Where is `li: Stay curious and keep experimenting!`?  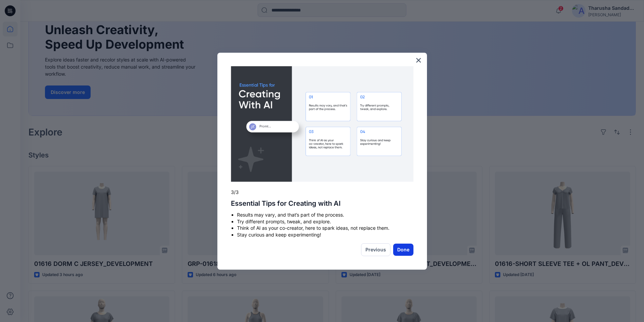 li: Stay curious and keep experimenting! is located at coordinates (325, 235).